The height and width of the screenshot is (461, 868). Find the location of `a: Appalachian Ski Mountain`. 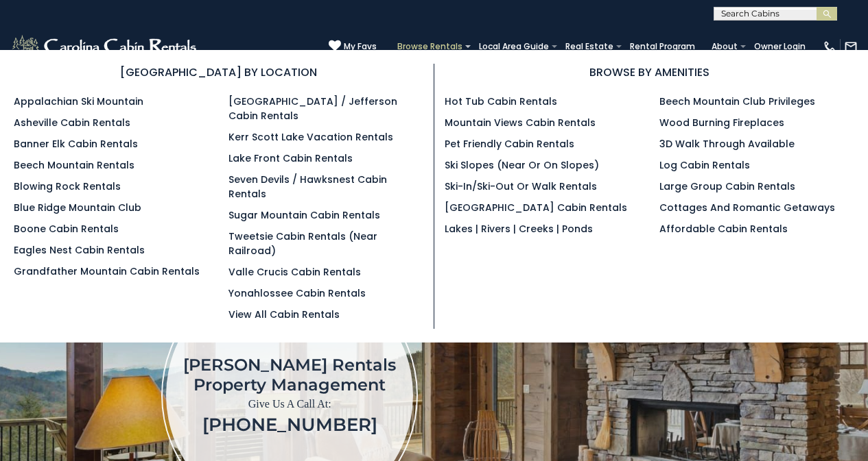

a: Appalachian Ski Mountain is located at coordinates (78, 101).